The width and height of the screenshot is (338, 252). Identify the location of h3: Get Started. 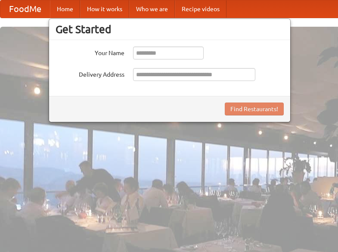
(170, 29).